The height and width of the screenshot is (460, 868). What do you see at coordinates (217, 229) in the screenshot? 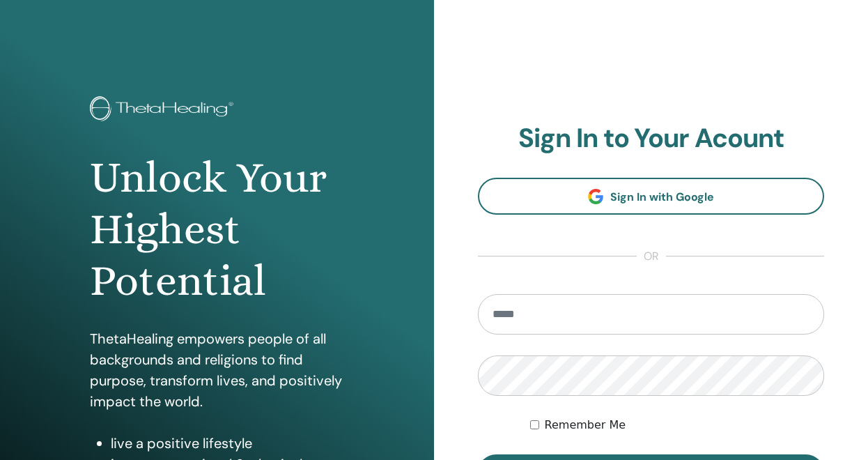
I see `h1: Unlock Your Highest Potential` at bounding box center [217, 229].